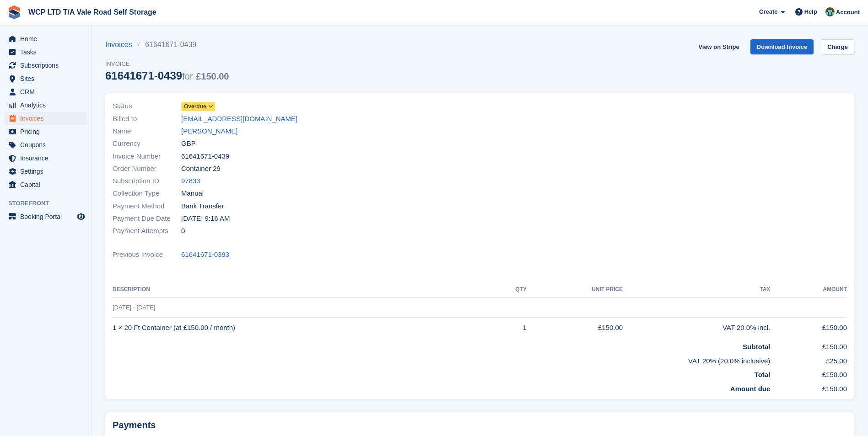 Image resolution: width=868 pixels, height=436 pixels. What do you see at coordinates (48, 78) in the screenshot?
I see `span: Sites` at bounding box center [48, 78].